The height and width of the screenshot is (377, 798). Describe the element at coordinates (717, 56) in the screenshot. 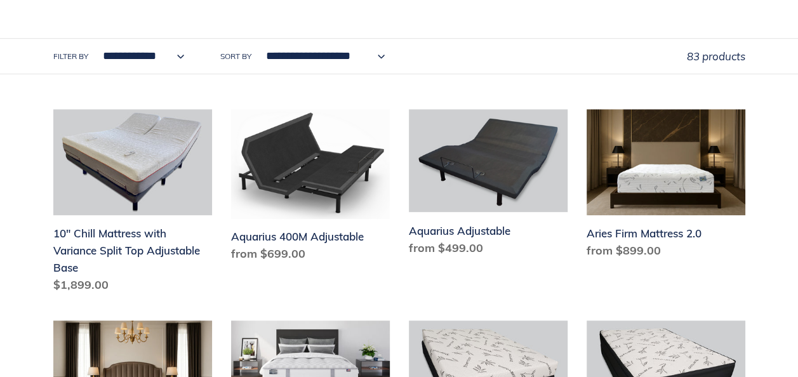

I see `span: 83 products` at that location.